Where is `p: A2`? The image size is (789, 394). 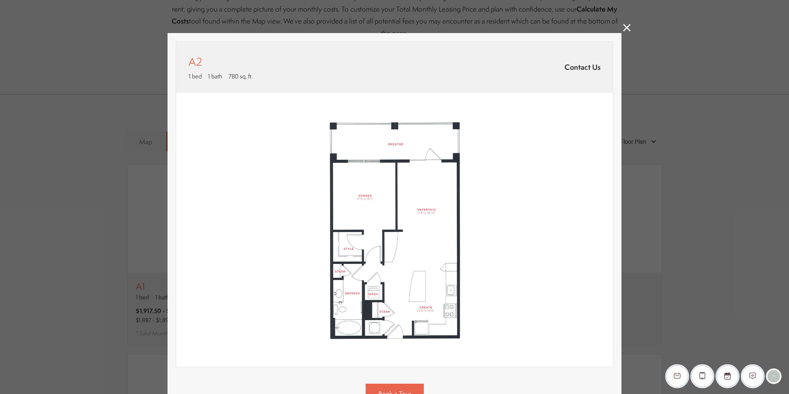 p: A2 is located at coordinates (195, 62).